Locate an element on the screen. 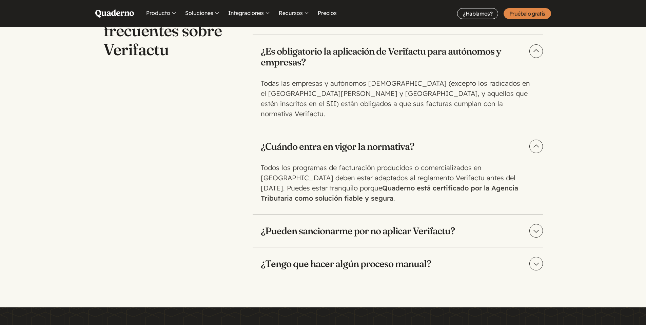 The image size is (646, 325). strong: Quaderno está certificado por la Agencia Tributaria como solución fiable y segura is located at coordinates (389, 193).